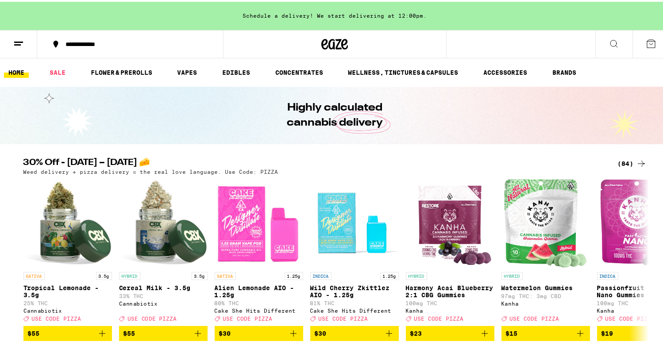 This screenshot has height=364, width=663. What do you see at coordinates (632, 162) in the screenshot?
I see `a: (84)` at bounding box center [632, 162].